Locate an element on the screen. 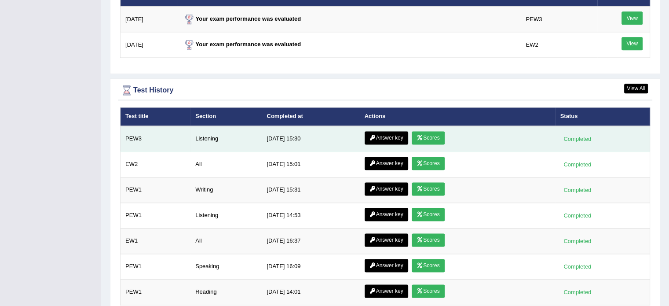 Image resolution: width=669 pixels, height=306 pixels. th: Completed at is located at coordinates (311, 117).